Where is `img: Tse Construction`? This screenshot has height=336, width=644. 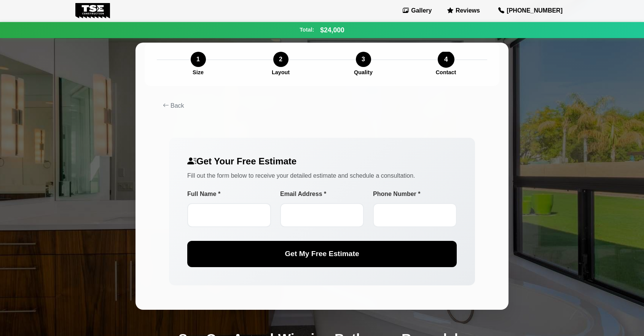
img: Tse Construction is located at coordinates (93, 10).